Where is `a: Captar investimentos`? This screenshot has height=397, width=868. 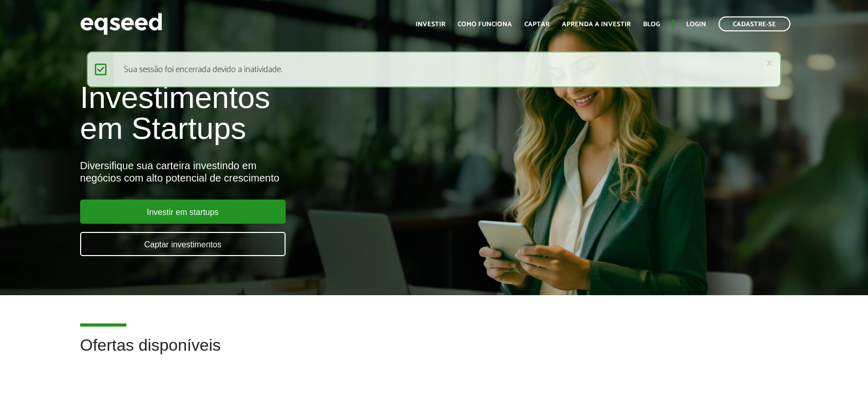
a: Captar investimentos is located at coordinates (183, 243).